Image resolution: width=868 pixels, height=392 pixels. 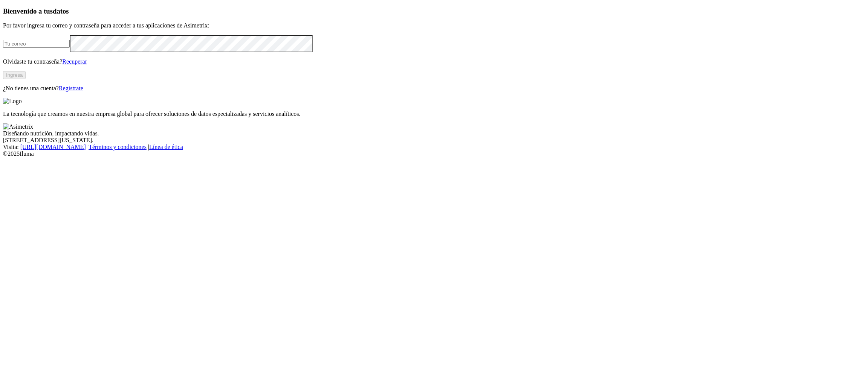 What do you see at coordinates (12, 101) in the screenshot?
I see `img: Logo` at bounding box center [12, 101].